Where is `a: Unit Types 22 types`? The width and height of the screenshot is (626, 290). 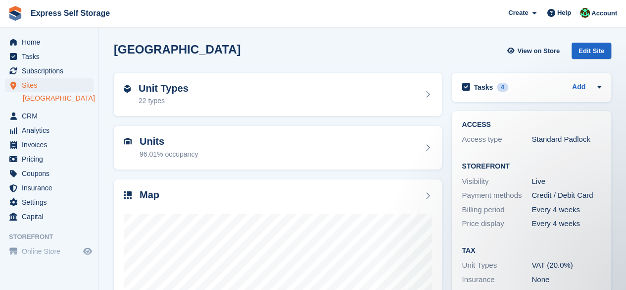
a: Unit Types 22 types is located at coordinates (278, 95).